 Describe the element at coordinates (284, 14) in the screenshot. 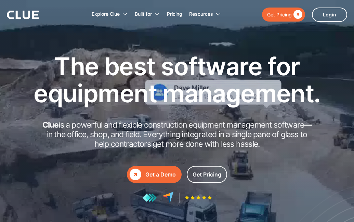

I see `a: Get Pricing` at that location.